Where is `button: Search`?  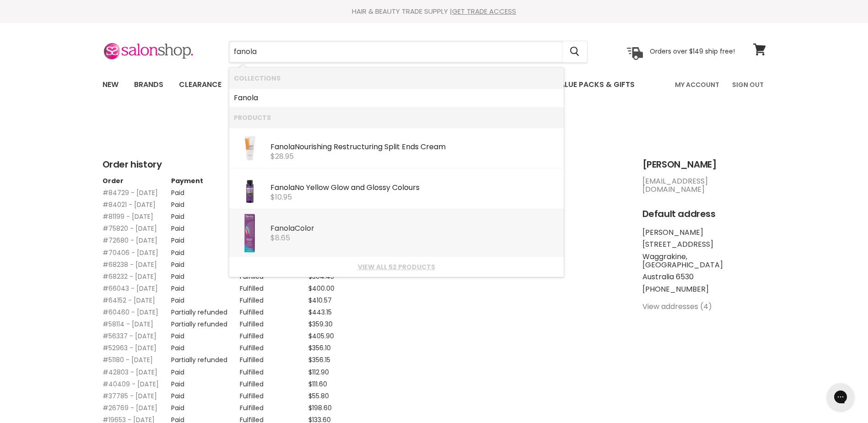
button: Search is located at coordinates (574, 52).